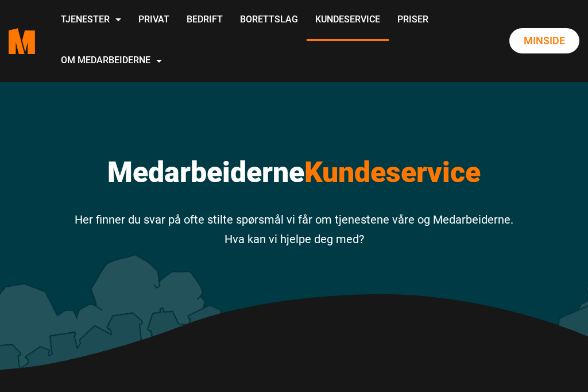 This screenshot has width=588, height=392. What do you see at coordinates (544, 41) in the screenshot?
I see `a: Minside` at bounding box center [544, 41].